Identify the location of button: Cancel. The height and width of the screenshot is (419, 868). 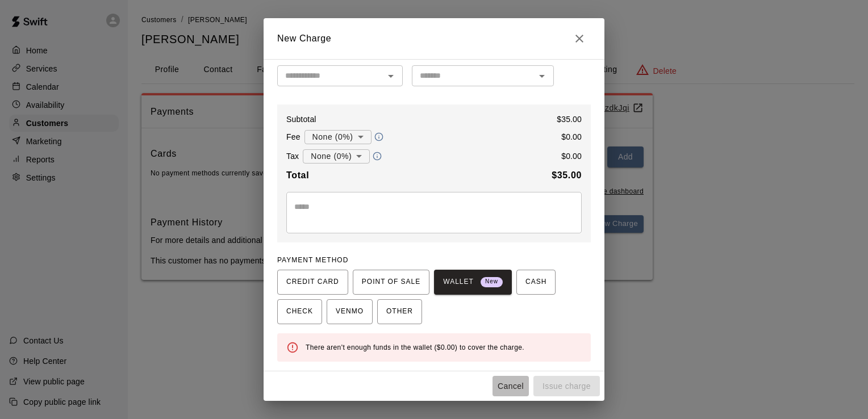
(511, 386).